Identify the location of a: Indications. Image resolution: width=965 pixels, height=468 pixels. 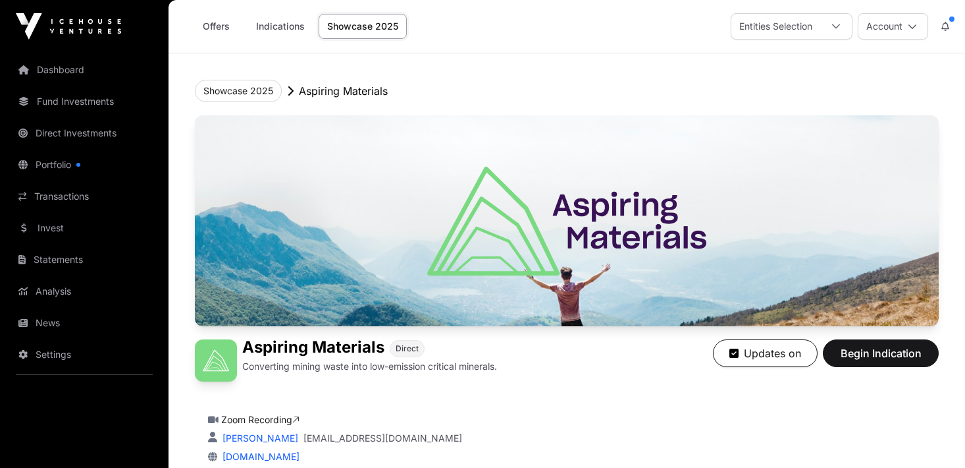
(281, 26).